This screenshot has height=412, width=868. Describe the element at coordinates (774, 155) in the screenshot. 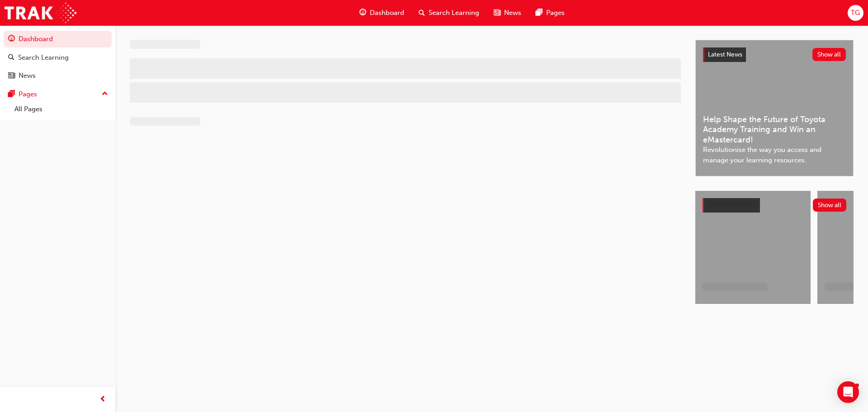

I see `span: Revolutionise the way you access and manage your learning resources.` at that location.